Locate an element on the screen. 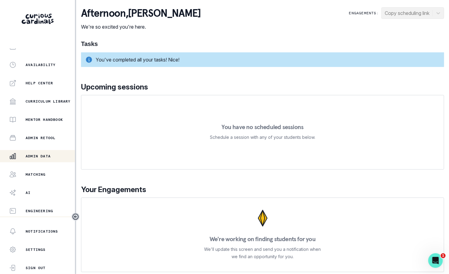 The width and height of the screenshot is (449, 274). p: Upcoming sessions is located at coordinates (263, 87).